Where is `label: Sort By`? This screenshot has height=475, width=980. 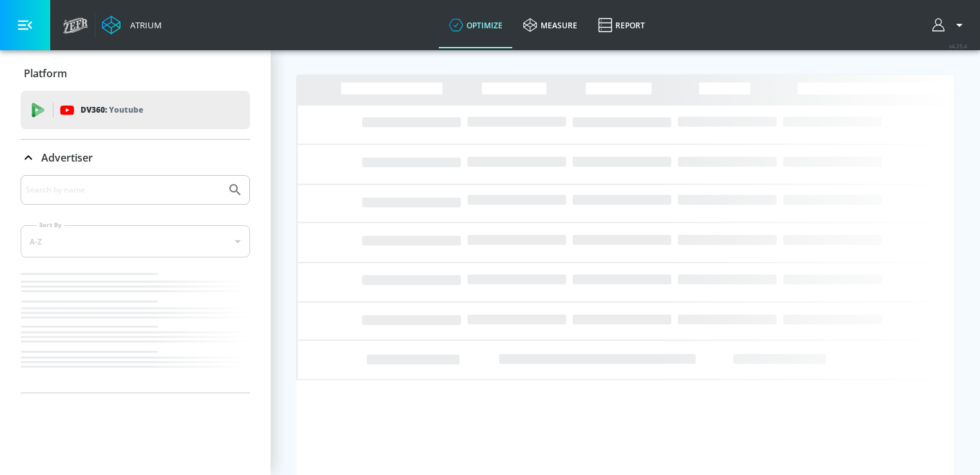
label: Sort By is located at coordinates (50, 225).